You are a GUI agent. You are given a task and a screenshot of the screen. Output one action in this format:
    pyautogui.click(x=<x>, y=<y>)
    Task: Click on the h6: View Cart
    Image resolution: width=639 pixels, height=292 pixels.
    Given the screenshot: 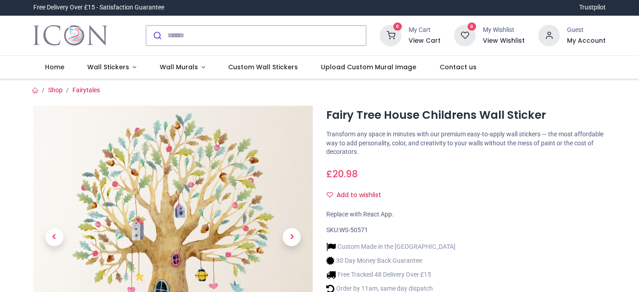 What is the action you would take?
    pyautogui.click(x=425, y=41)
    